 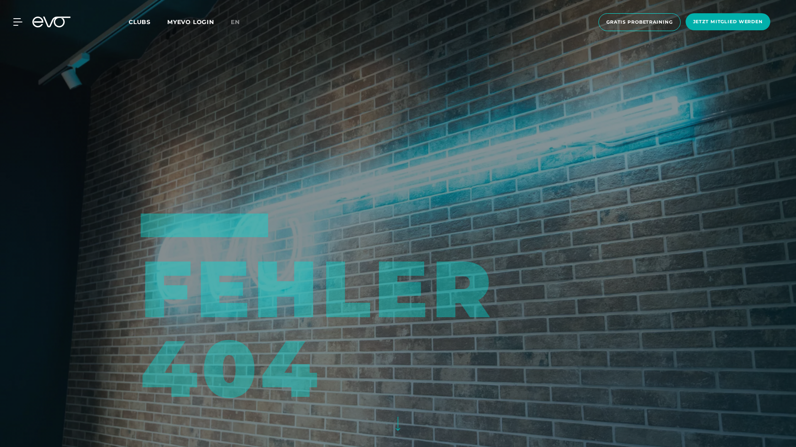 I want to click on span: Gratis Probetraining, so click(x=639, y=22).